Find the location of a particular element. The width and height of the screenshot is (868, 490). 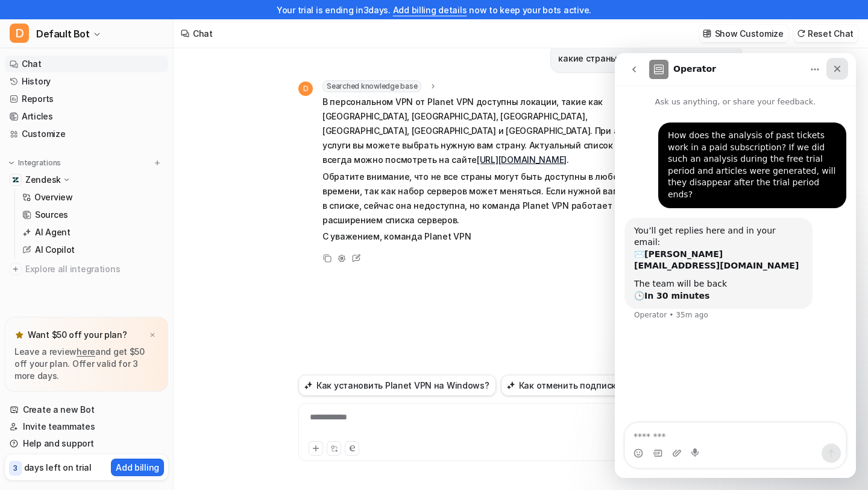

button: Gif picker is located at coordinates (43, 400).